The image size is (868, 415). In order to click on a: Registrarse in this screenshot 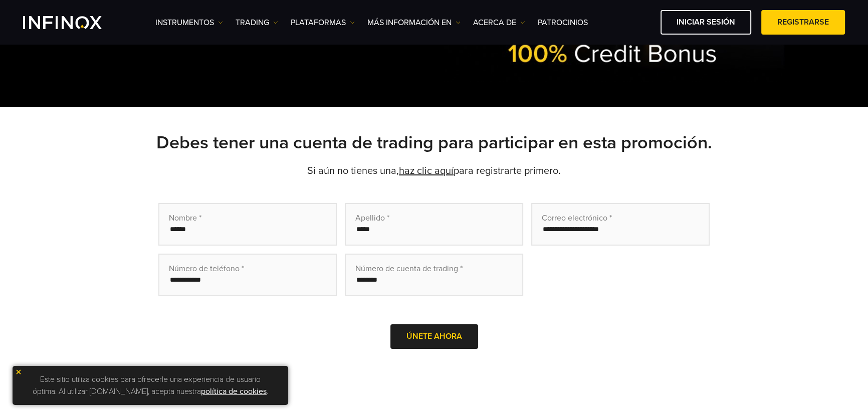, I will do `click(803, 22)`.